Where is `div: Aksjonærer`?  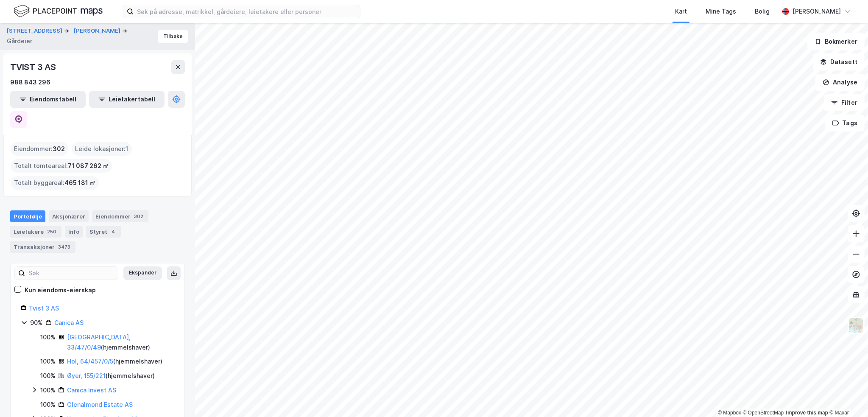 div: Aksjonærer is located at coordinates (69, 216).